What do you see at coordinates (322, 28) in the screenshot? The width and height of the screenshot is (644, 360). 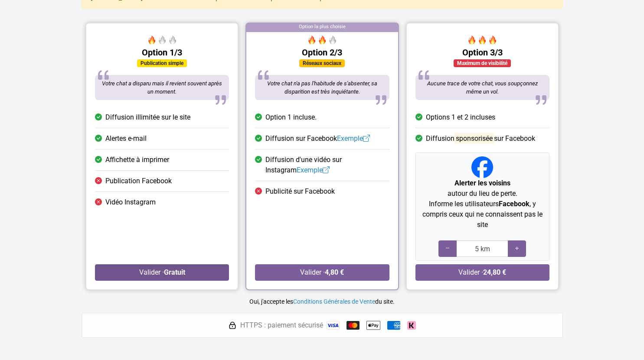 I see `div: Option la plus choisie` at bounding box center [322, 28].